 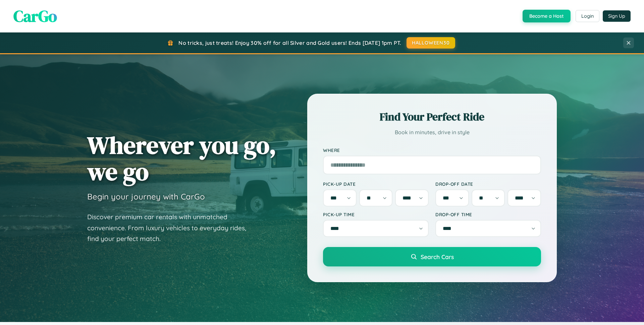 I want to click on label: Drop-off Date, so click(x=488, y=184).